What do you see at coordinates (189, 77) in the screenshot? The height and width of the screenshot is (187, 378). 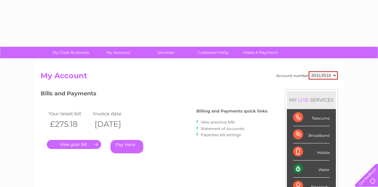 I see `h2: My Account` at bounding box center [189, 77].